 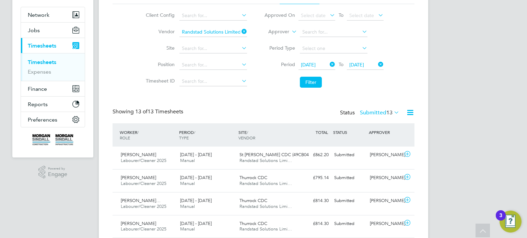 I want to click on div: £862.20, so click(x=313, y=155).